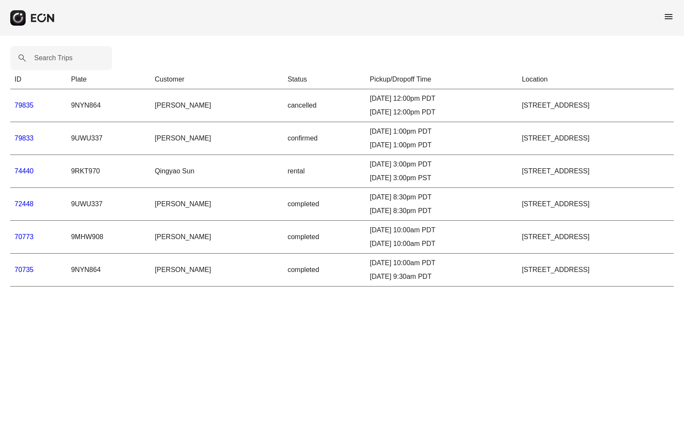  I want to click on label: Search Trips, so click(53, 58).